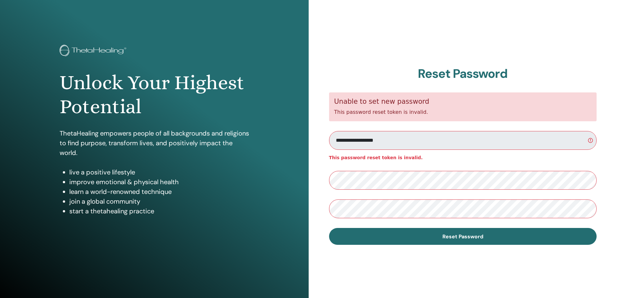  What do you see at coordinates (463, 74) in the screenshot?
I see `h2: Reset Password` at bounding box center [463, 74].